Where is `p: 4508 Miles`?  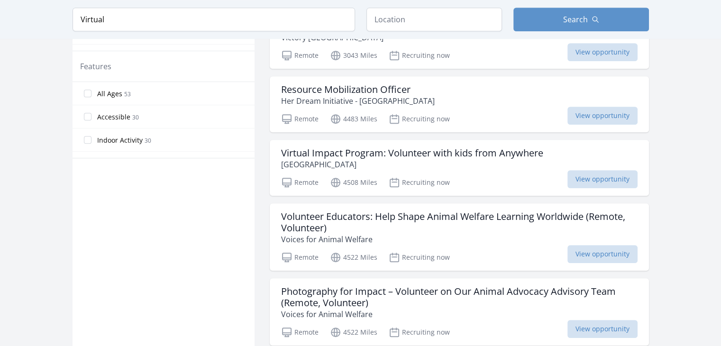 p: 4508 Miles is located at coordinates (353, 182).